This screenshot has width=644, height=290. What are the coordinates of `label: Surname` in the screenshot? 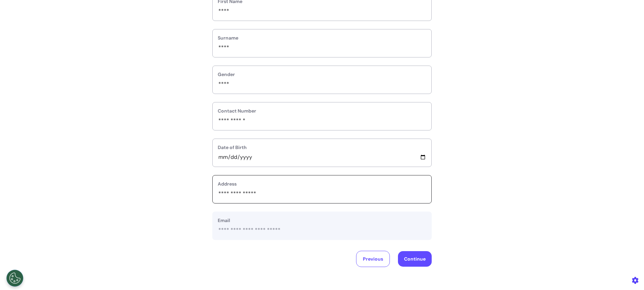 It's located at (322, 38).